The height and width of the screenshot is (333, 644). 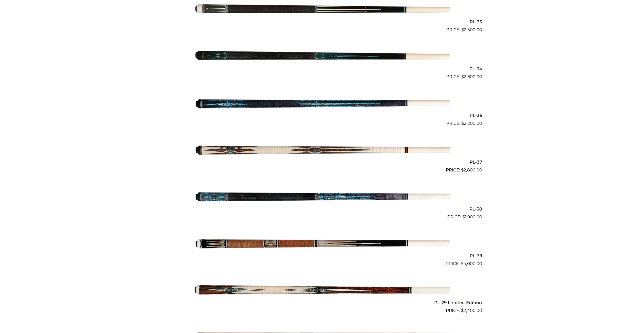 What do you see at coordinates (322, 162) in the screenshot?
I see `h2: PL-37` at bounding box center [322, 162].